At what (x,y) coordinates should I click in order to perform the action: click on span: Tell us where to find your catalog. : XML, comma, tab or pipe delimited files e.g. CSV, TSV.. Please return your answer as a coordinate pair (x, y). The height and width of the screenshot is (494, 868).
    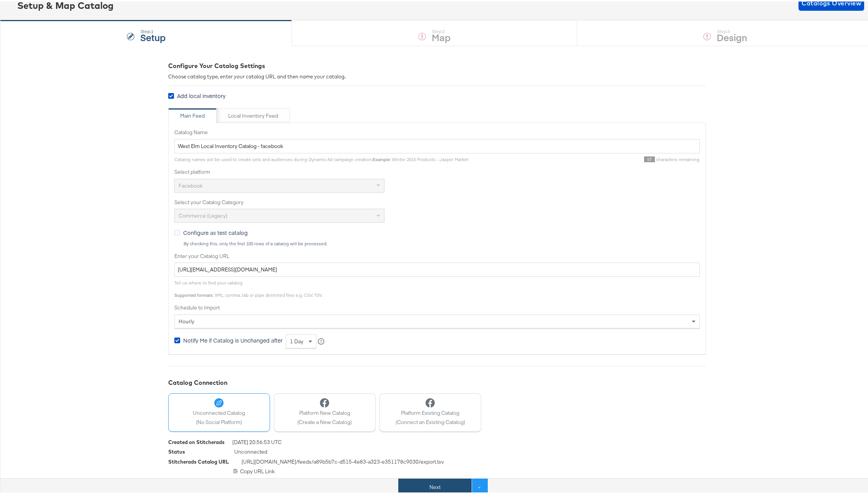
    Looking at the image, I should click on (248, 287).